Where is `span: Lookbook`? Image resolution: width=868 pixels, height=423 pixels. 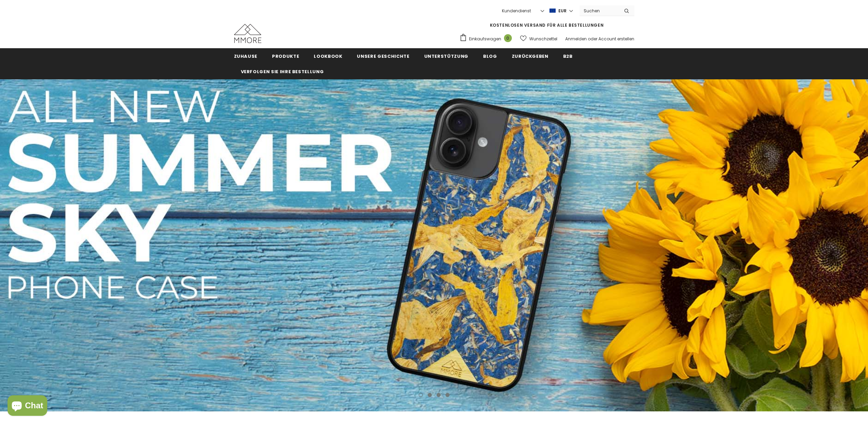
span: Lookbook is located at coordinates (327, 56).